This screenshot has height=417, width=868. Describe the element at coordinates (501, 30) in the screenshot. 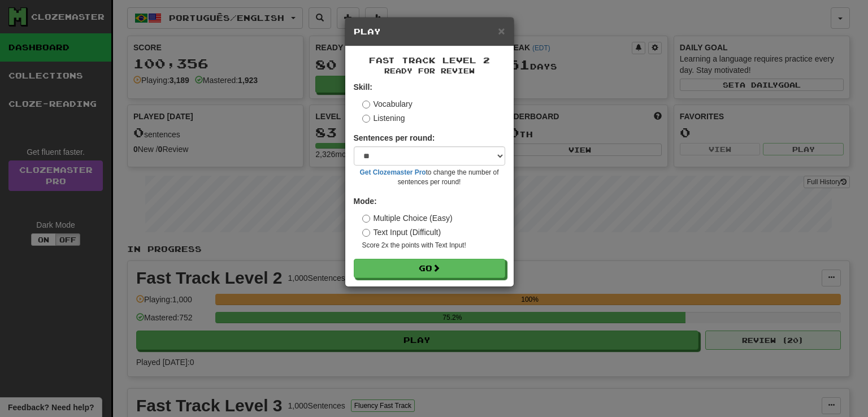

I see `button: Close` at that location.